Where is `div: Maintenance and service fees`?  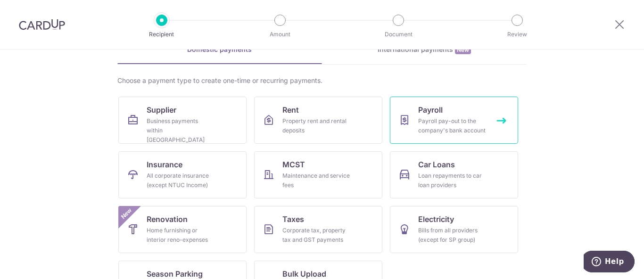
div: Maintenance and service fees is located at coordinates (316, 180).